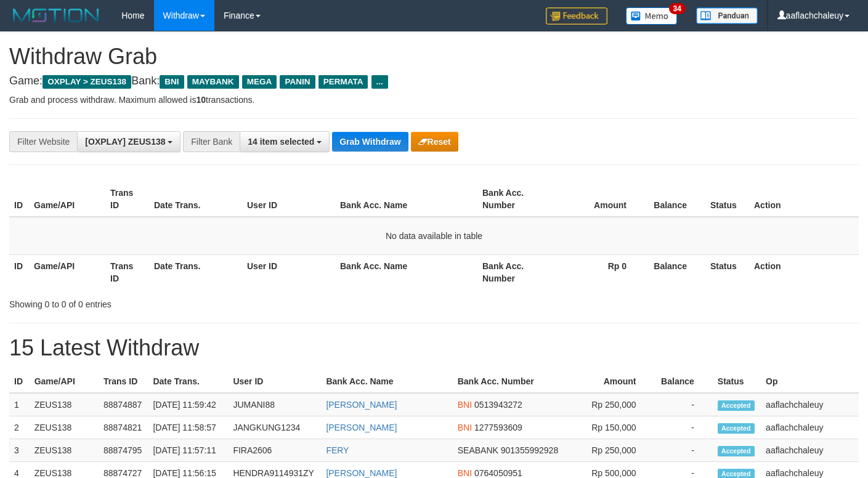 The width and height of the screenshot is (868, 478). Describe the element at coordinates (810, 381) in the screenshot. I see `th: Op` at that location.